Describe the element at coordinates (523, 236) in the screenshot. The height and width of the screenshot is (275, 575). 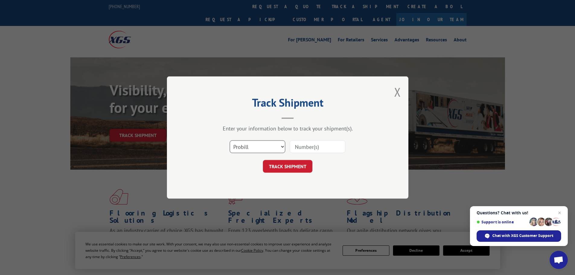
I see `span: Chat with XGS Customer Support` at that location.